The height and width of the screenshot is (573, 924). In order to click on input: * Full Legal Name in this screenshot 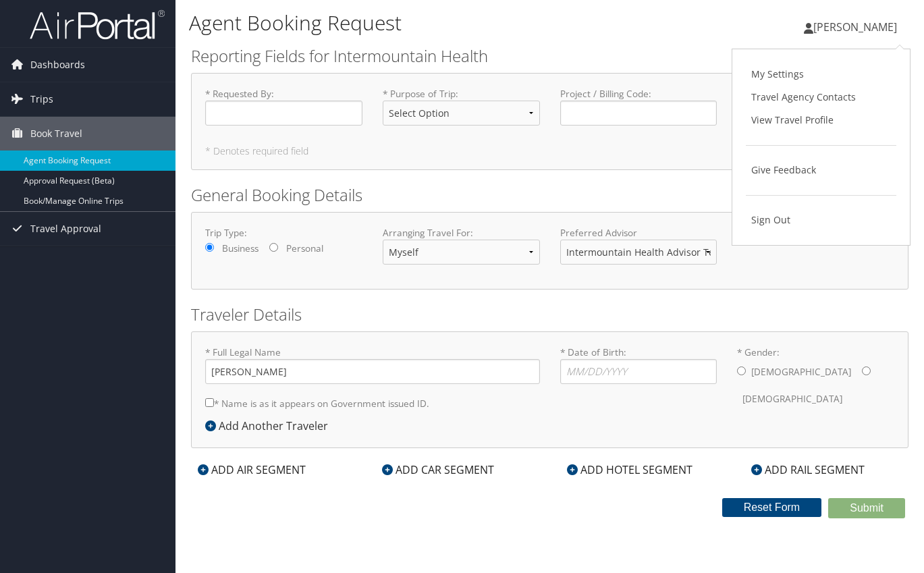, I will do `click(372, 371)`.